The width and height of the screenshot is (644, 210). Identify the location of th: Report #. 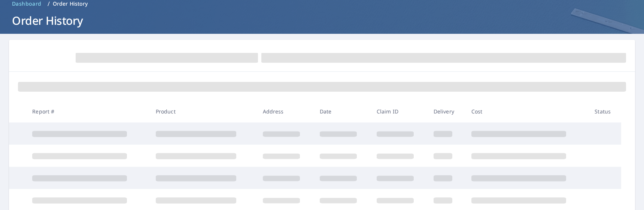
(87, 111).